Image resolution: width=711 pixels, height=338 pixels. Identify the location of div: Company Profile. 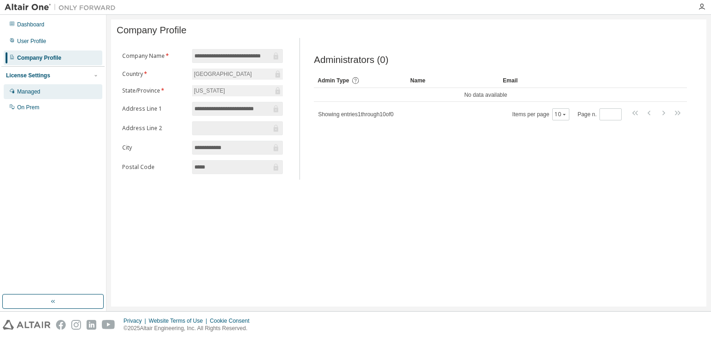
(39, 58).